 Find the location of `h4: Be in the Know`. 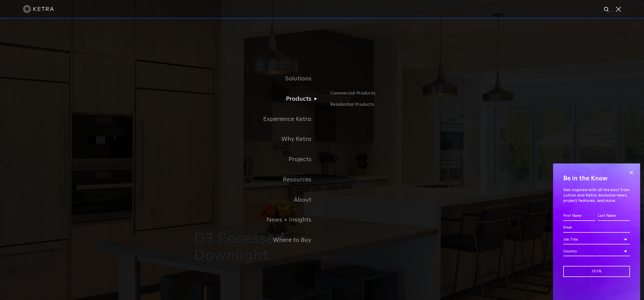

h4: Be in the Know is located at coordinates (596, 178).